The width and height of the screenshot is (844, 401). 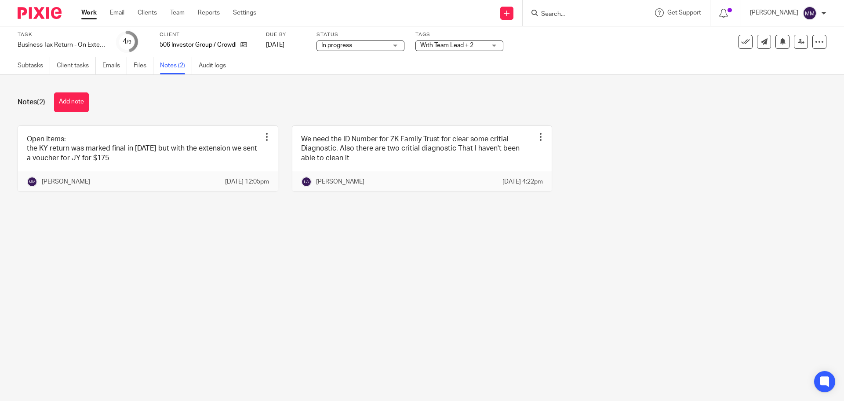 I want to click on a: Reports, so click(x=209, y=13).